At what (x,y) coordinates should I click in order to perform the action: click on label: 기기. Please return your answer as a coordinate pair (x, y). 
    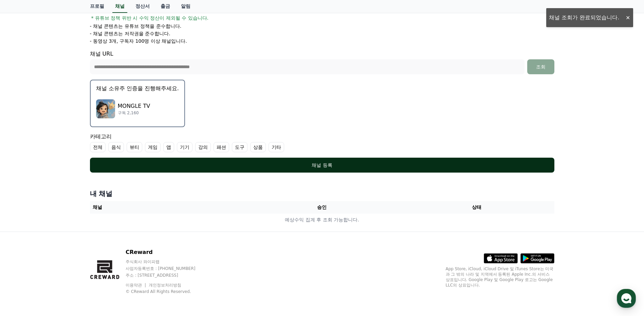
    Looking at the image, I should click on (185, 147).